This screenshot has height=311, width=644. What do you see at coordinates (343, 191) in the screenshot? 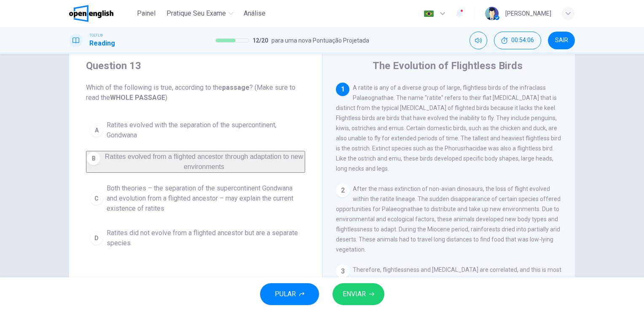
I see `div: 2` at bounding box center [343, 191].